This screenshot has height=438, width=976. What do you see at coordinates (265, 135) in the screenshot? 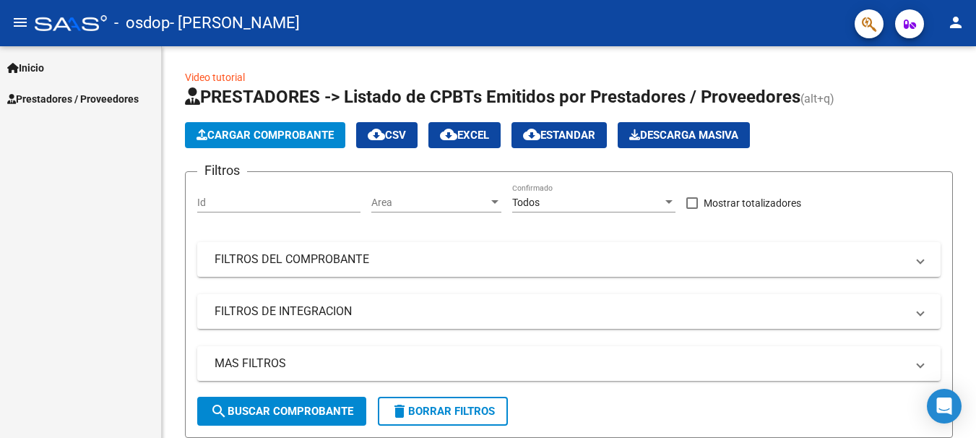
I see `span: Cargar Comprobante` at bounding box center [265, 135].